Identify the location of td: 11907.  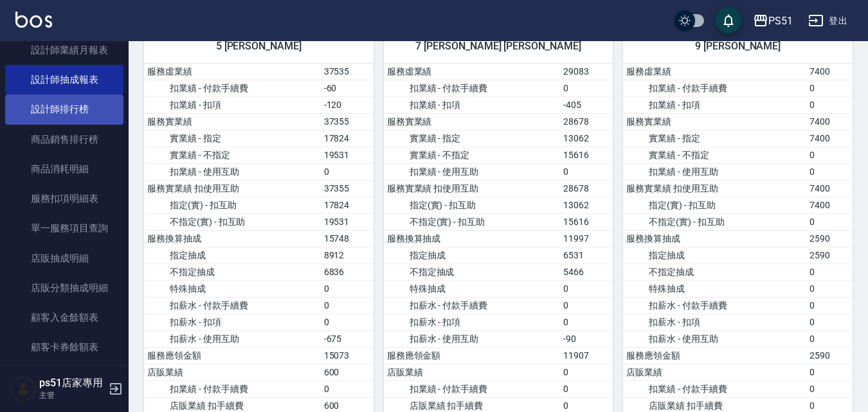
(586, 356).